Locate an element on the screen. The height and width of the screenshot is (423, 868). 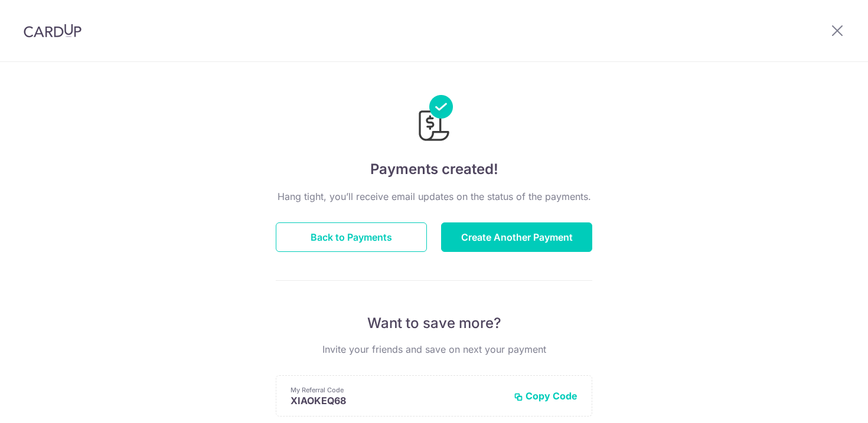
button: Create Another Payment is located at coordinates (517, 237).